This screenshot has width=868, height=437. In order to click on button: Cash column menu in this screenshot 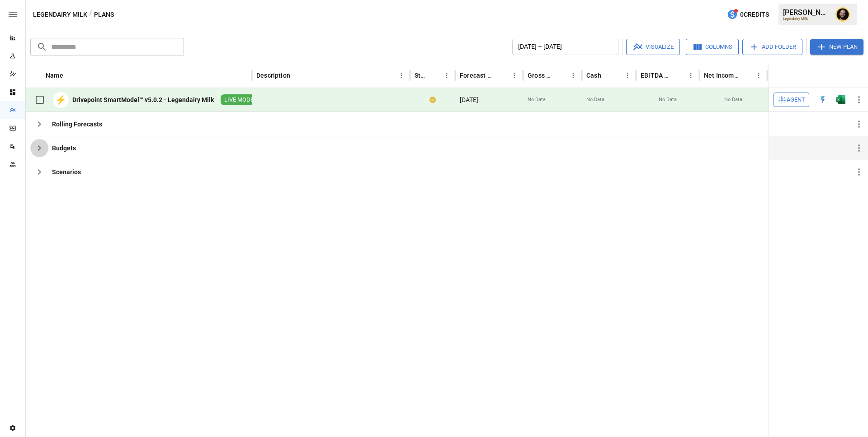, I will do `click(627, 75)`.